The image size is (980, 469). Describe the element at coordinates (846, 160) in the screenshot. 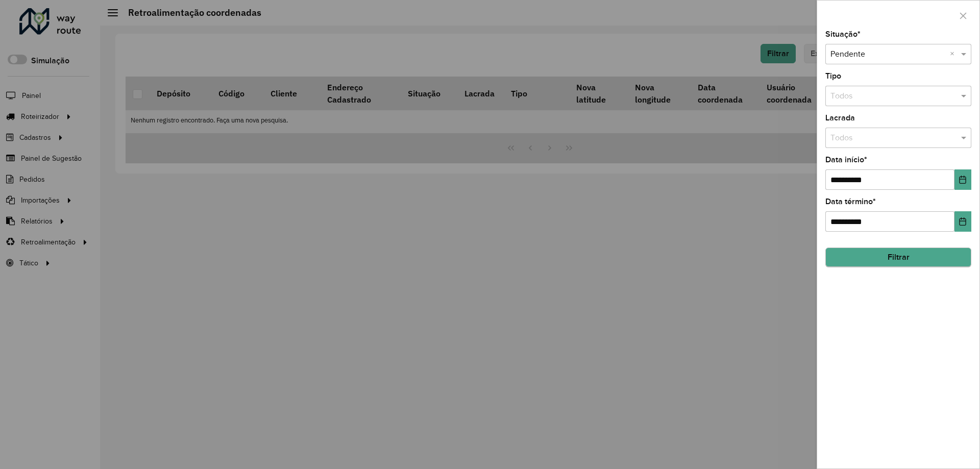

I see `label: Data início` at that location.